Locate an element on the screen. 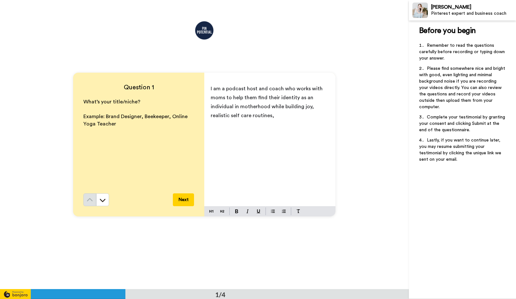 The width and height of the screenshot is (516, 299). img: italic-mark.svg is located at coordinates (247, 212).